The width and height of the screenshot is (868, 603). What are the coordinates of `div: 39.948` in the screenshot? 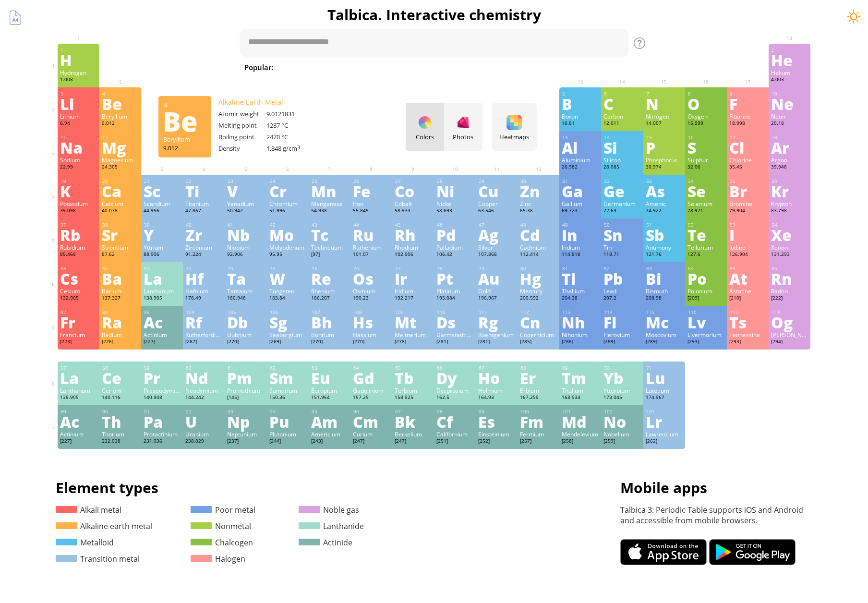 It's located at (789, 168).